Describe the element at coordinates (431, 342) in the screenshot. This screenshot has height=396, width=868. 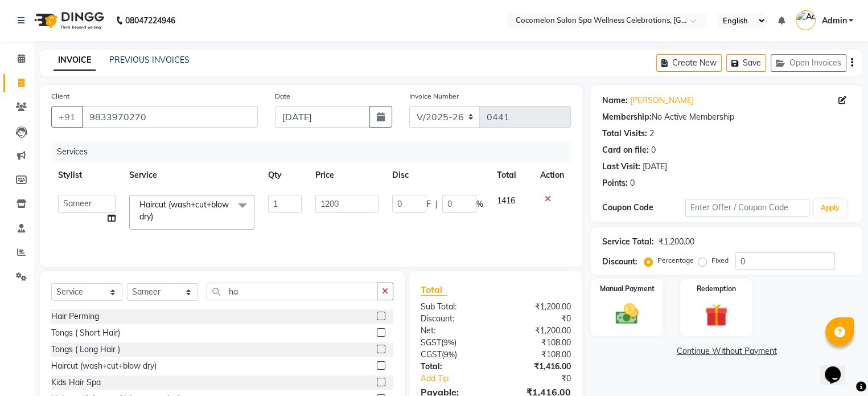
I see `span: SGST` at that location.